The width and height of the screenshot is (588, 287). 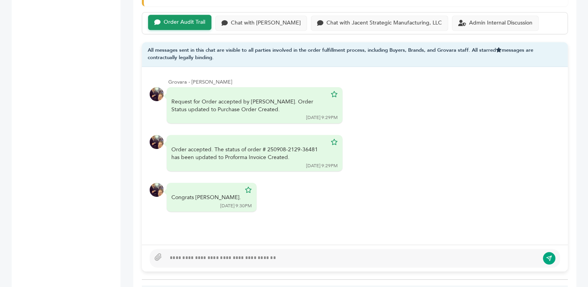 I want to click on div: Order Audit Trail, so click(x=184, y=22).